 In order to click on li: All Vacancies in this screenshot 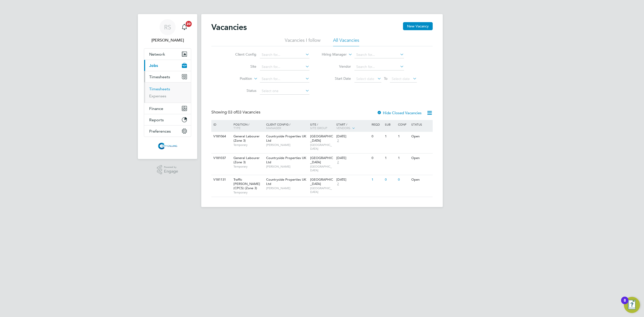, I will do `click(346, 42)`.